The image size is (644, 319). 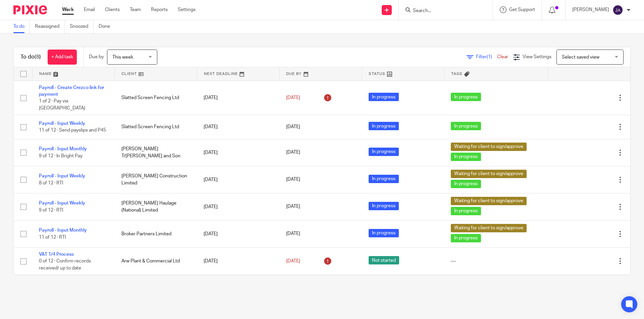 I want to click on span: Filter, so click(x=486, y=57).